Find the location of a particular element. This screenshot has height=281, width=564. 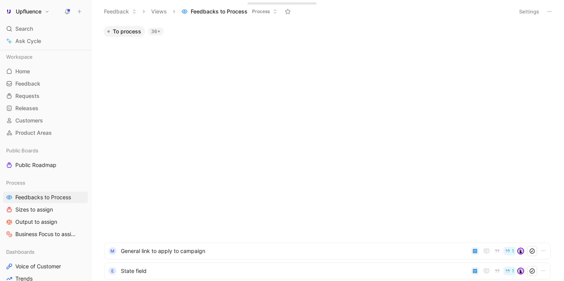

span: Releases is located at coordinates (27, 108).